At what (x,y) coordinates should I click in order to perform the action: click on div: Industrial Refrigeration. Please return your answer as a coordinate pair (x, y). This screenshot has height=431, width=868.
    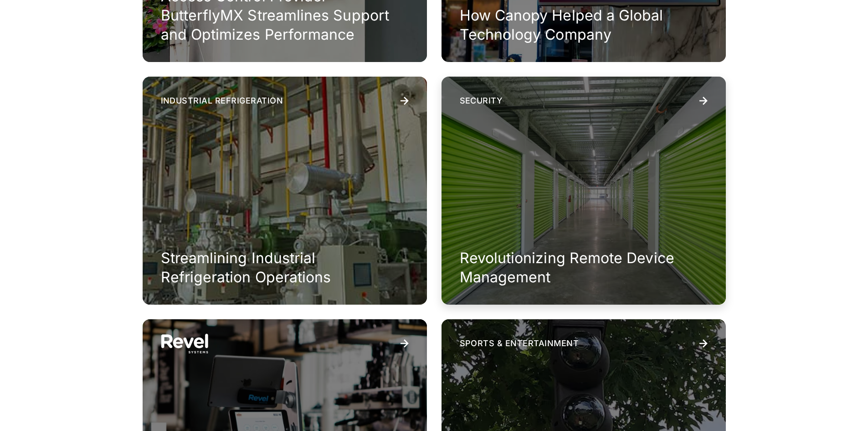
    Looking at the image, I should click on (222, 101).